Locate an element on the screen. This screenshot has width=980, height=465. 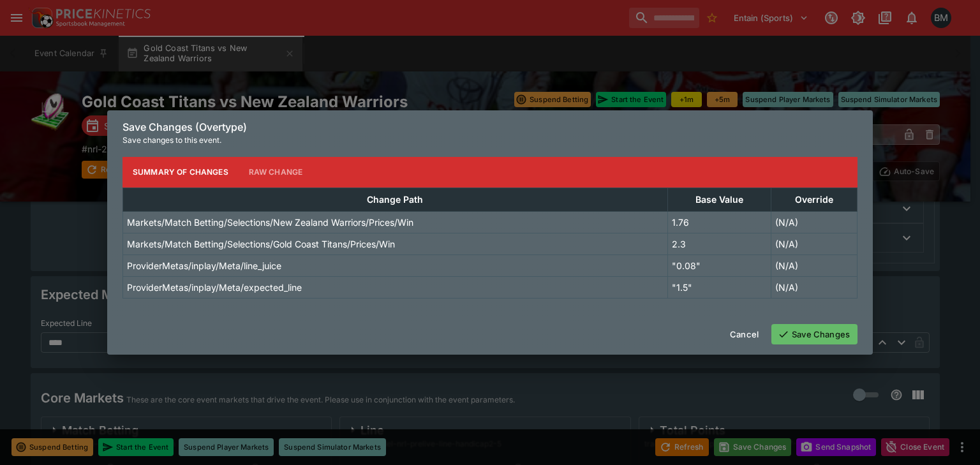
button: Raw Change is located at coordinates (275, 172).